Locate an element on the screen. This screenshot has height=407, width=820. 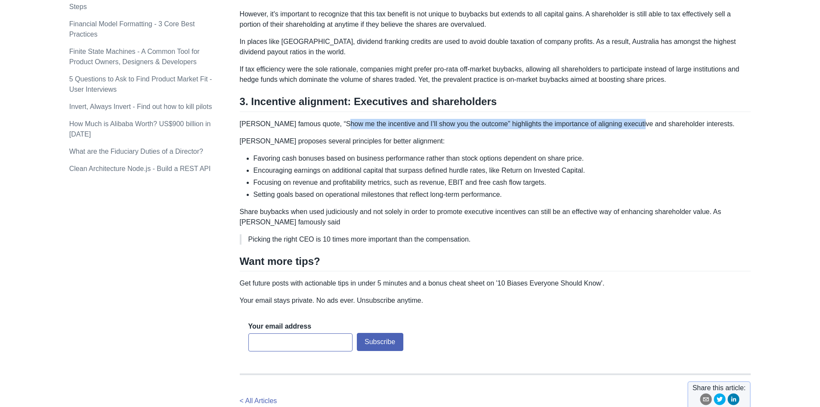
span: Share this article: is located at coordinates (720, 388).